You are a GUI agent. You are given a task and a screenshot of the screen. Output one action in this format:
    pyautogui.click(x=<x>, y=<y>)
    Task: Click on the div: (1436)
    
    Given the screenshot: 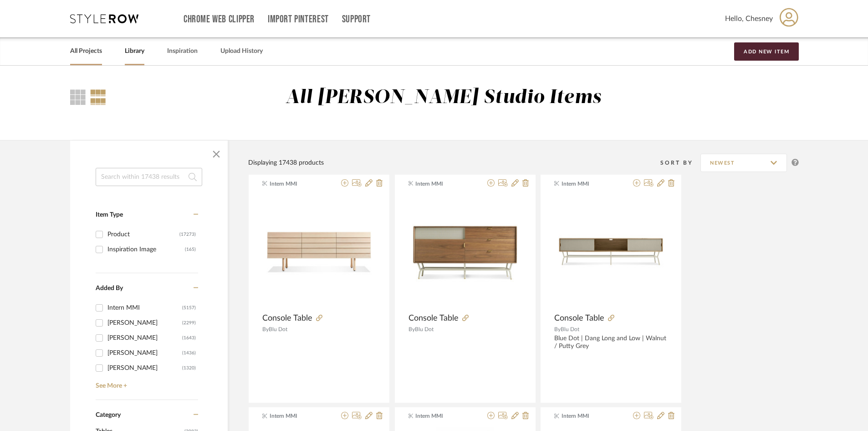 What is the action you would take?
    pyautogui.click(x=189, y=353)
    